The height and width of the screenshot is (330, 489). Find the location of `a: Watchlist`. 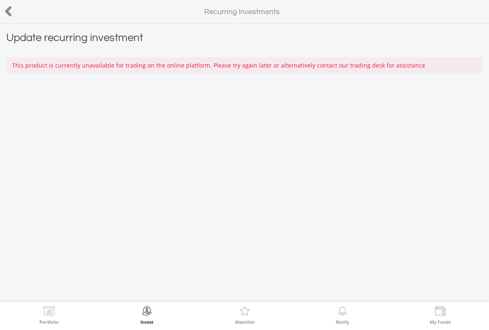

a: Watchlist is located at coordinates (244, 315).